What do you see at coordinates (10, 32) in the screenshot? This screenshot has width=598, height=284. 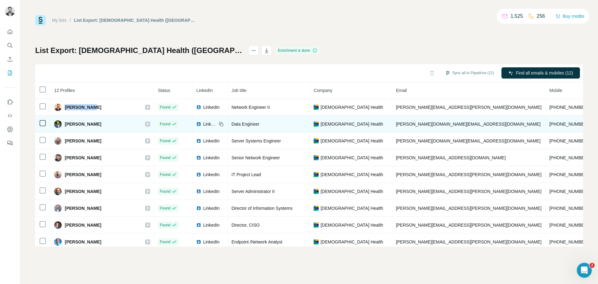 I see `button: Quick start` at bounding box center [10, 32].